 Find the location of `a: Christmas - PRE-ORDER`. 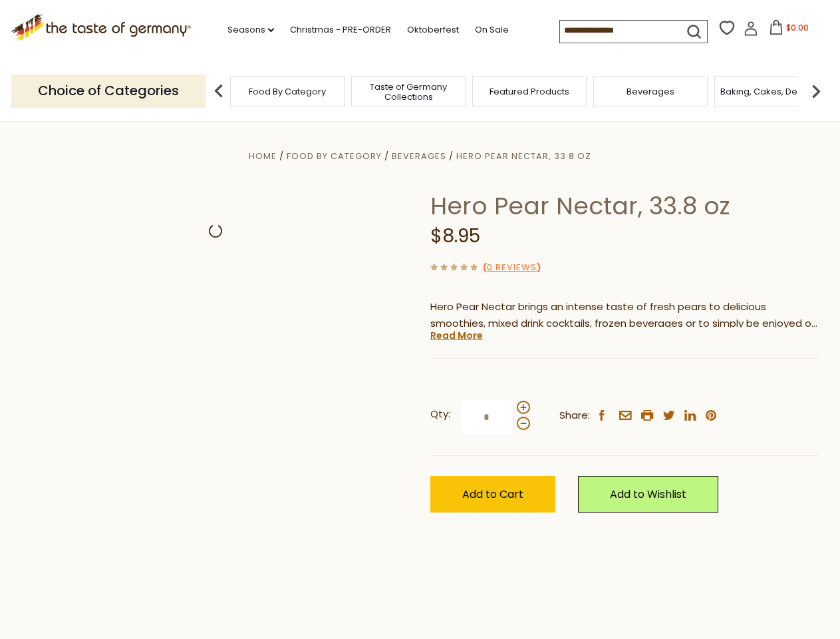

a: Christmas - PRE-ORDER is located at coordinates (340, 30).